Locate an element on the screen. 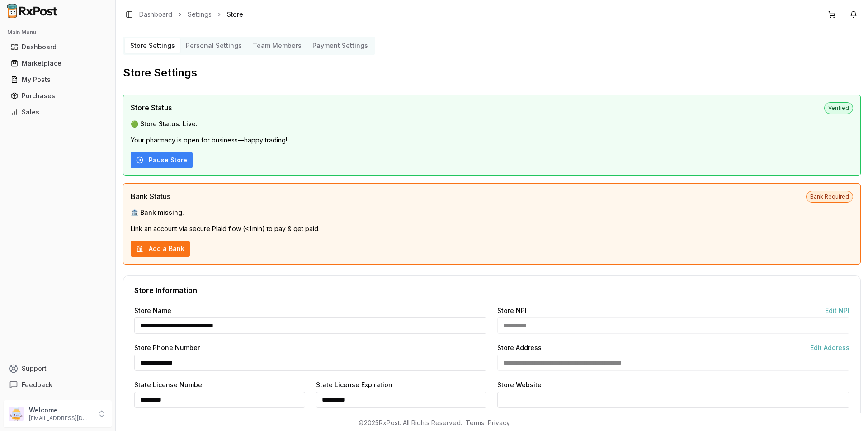  a: Settings is located at coordinates (199, 15).